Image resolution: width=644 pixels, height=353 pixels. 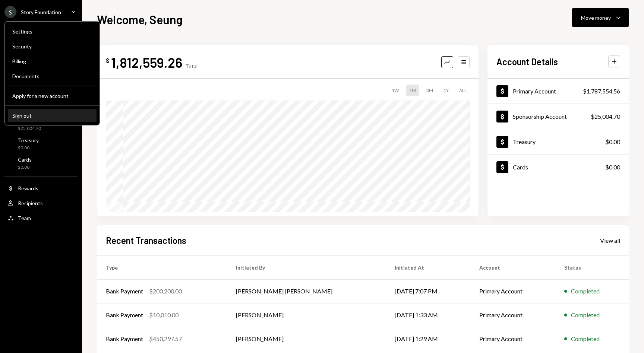 I want to click on a: Recipients, so click(x=41, y=203).